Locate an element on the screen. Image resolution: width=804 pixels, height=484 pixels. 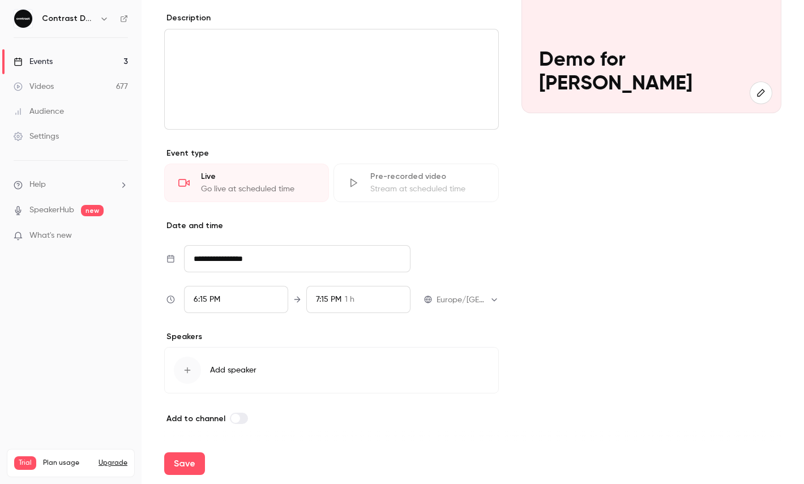
li: help-dropdown-opener is located at coordinates (71, 184).